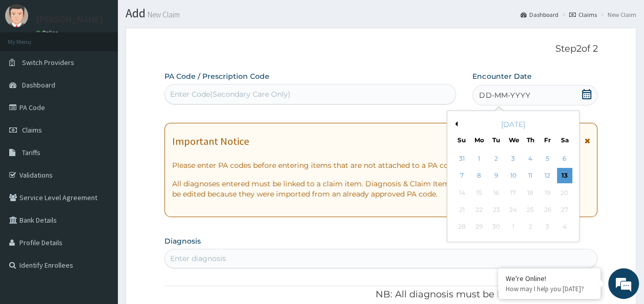 Image resolution: width=644 pixels, height=304 pixels. I want to click on div: Mo, so click(479, 139).